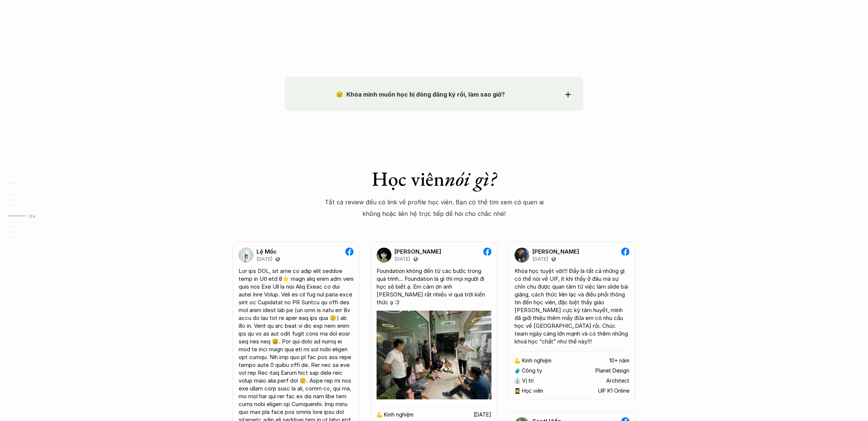 The image size is (868, 421). Describe the element at coordinates (618, 381) in the screenshot. I see `p: Architect` at that location.